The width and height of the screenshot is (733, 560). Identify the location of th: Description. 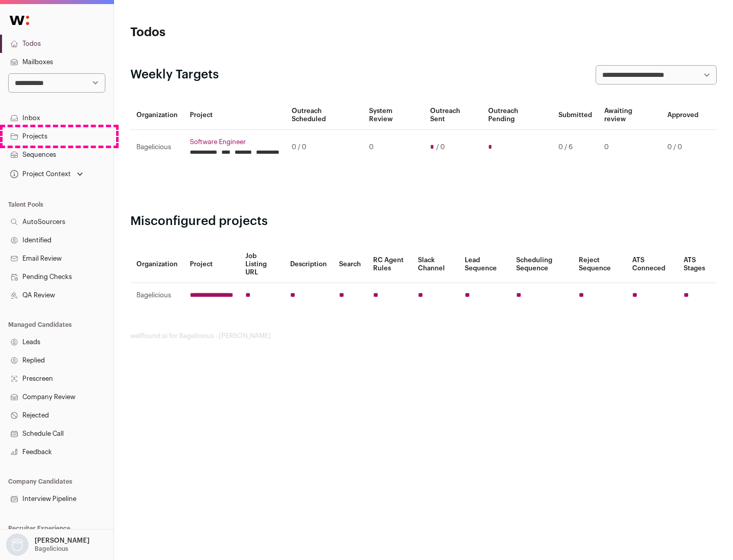
(308, 264).